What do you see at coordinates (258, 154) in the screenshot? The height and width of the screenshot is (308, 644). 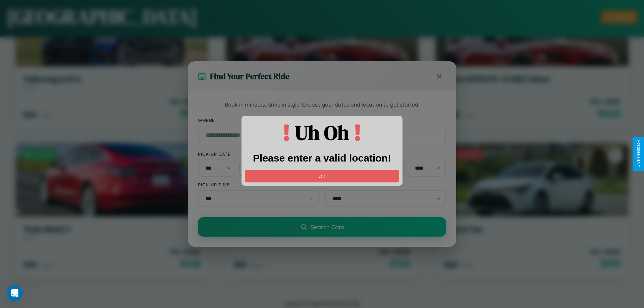 I see `label: Pick-up Date` at bounding box center [258, 154].